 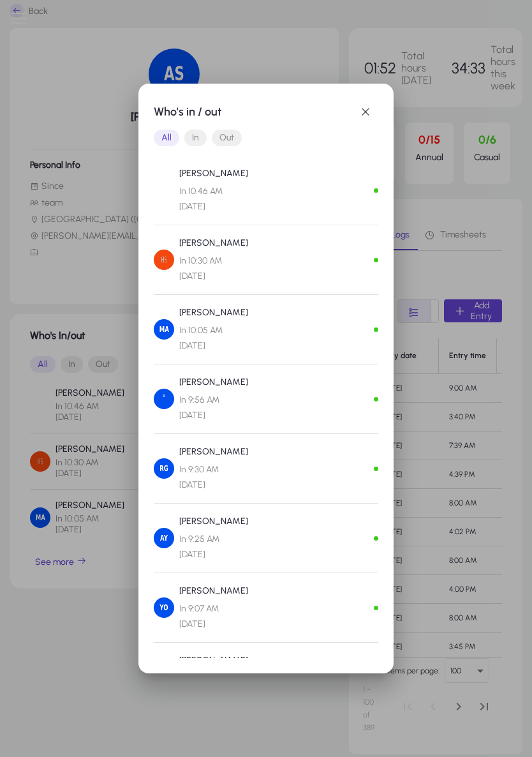 What do you see at coordinates (164, 399) in the screenshot?
I see `img: Ahmed Halawa` at bounding box center [164, 399].